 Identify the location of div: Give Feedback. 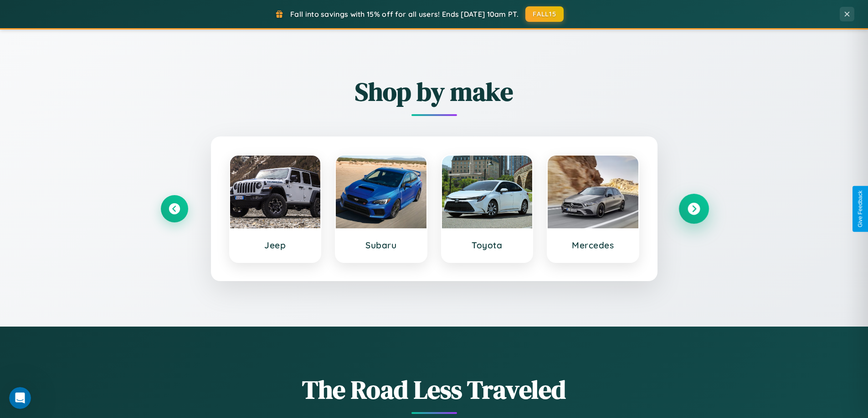
(860, 209).